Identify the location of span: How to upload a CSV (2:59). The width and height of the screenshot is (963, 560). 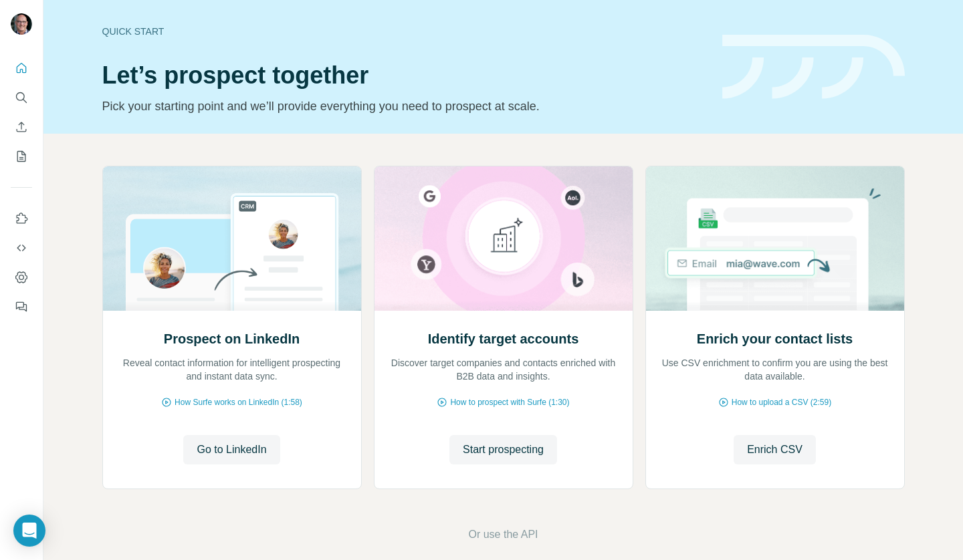
(781, 402).